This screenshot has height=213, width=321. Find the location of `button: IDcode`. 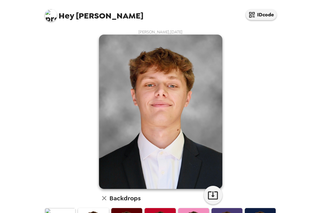

button: IDcode is located at coordinates (261, 14).